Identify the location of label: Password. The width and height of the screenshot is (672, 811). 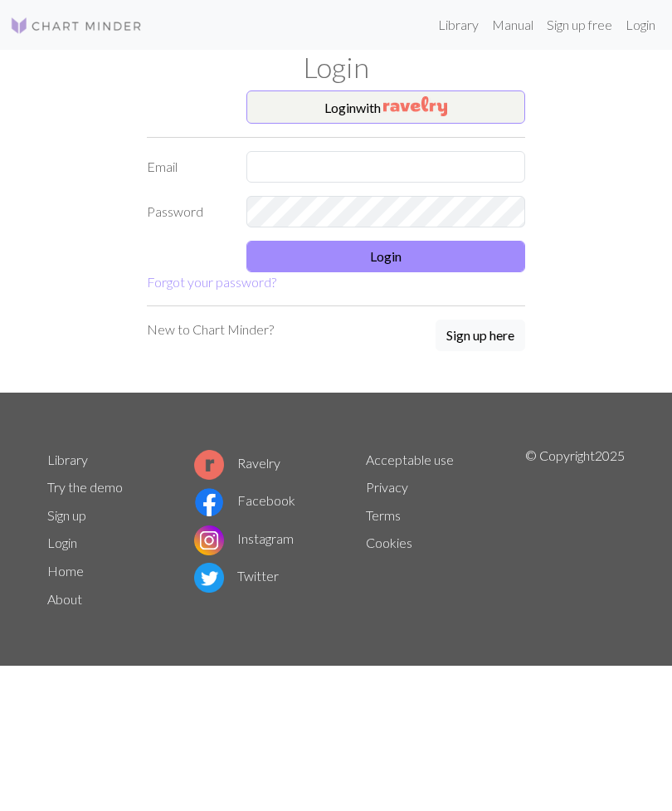
(187, 211).